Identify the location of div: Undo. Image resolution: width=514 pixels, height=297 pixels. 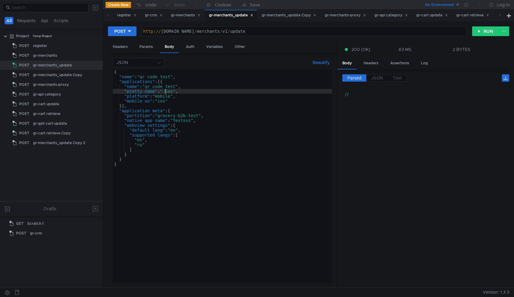
(151, 5).